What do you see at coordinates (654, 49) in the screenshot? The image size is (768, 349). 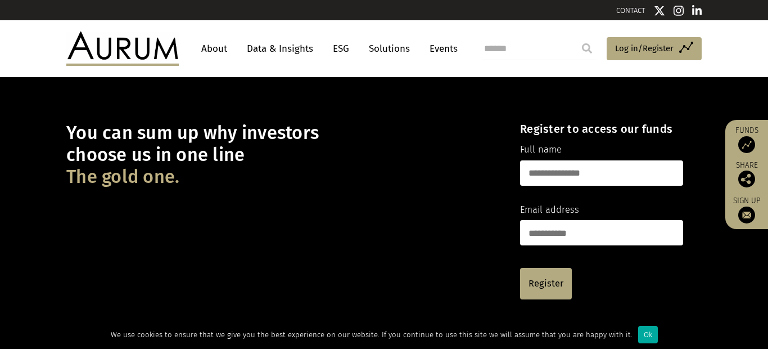 I see `a: Log in/Register` at bounding box center [654, 49].